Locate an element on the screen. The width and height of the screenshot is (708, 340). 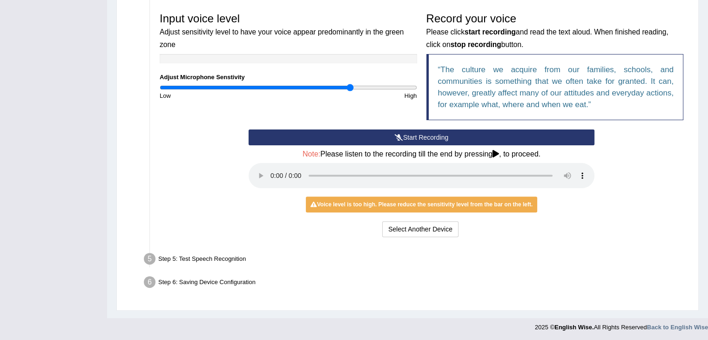
strong: Back to English Wise is located at coordinates (677, 327).